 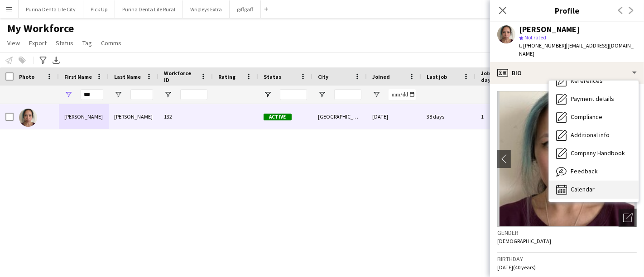 What do you see at coordinates (65, 43) in the screenshot?
I see `a: Status` at bounding box center [65, 43].